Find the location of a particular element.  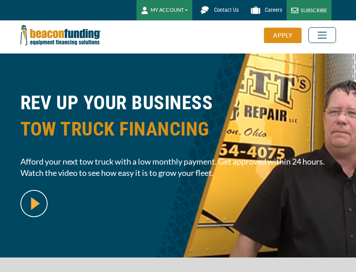

a: APPLY is located at coordinates (286, 35).